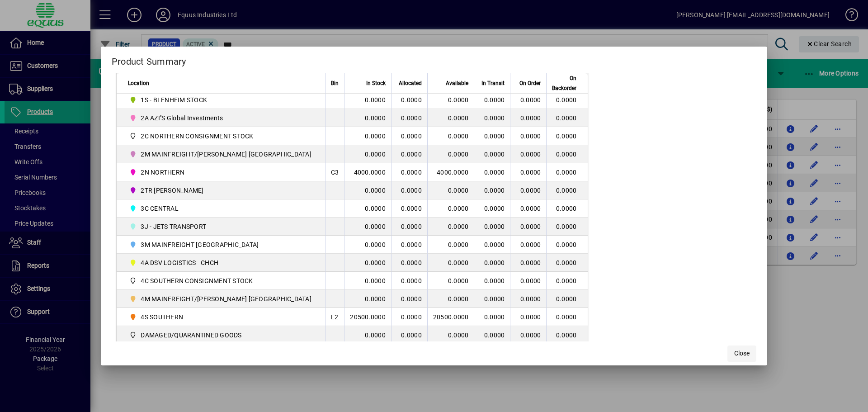  Describe the element at coordinates (564, 83) in the screenshot. I see `span: On Backorder` at that location.